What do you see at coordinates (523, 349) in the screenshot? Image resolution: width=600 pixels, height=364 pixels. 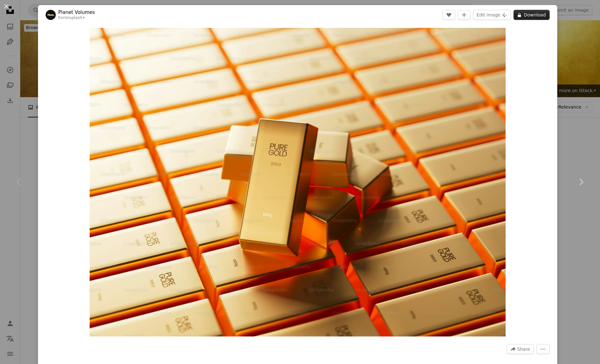 I see `span: Share` at bounding box center [523, 349].